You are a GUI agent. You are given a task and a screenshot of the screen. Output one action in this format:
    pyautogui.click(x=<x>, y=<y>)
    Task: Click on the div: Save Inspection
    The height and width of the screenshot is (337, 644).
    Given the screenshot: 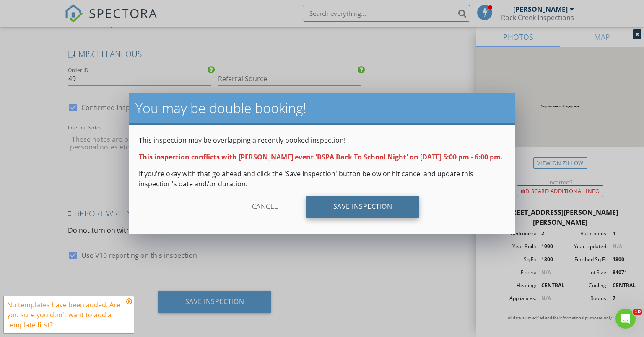 What is the action you would take?
    pyautogui.click(x=363, y=207)
    